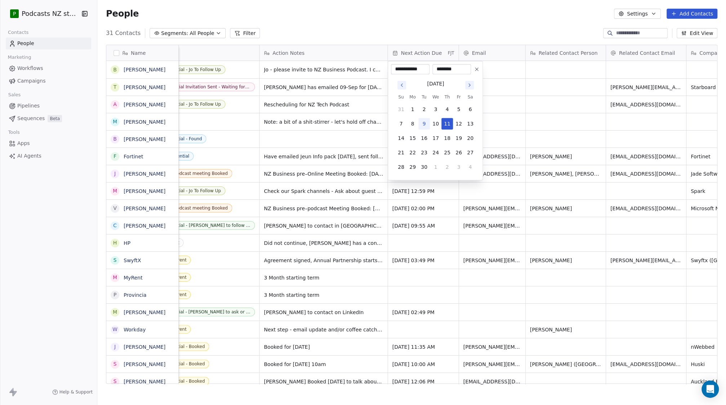 This screenshot has height=405, width=726. Describe the element at coordinates (401, 124) in the screenshot. I see `button: 7` at that location.